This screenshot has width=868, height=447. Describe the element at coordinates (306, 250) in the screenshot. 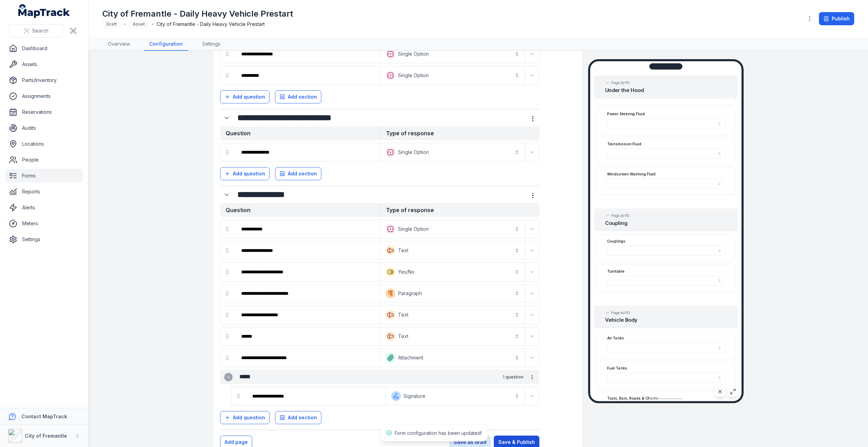

I see `div: :r2h1a:-form-item-label` at that location.